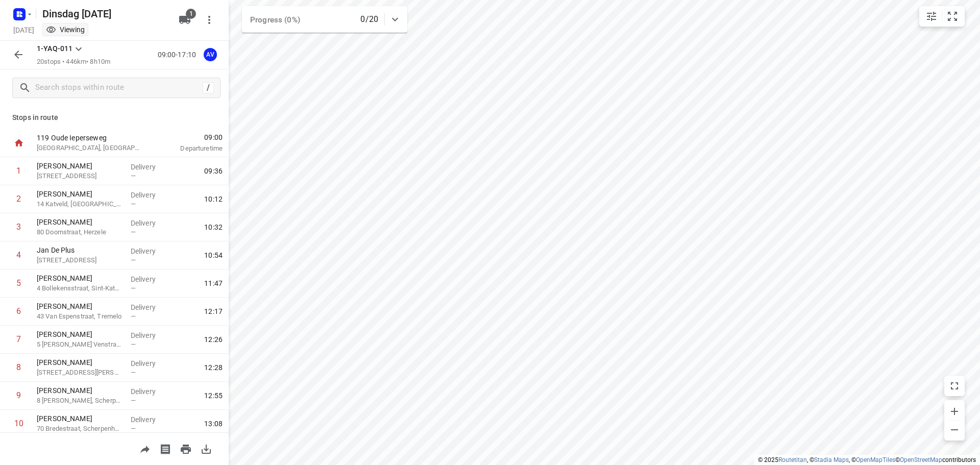 The width and height of the screenshot is (980, 465). What do you see at coordinates (189, 137) in the screenshot?
I see `span: 09:00` at bounding box center [189, 137].